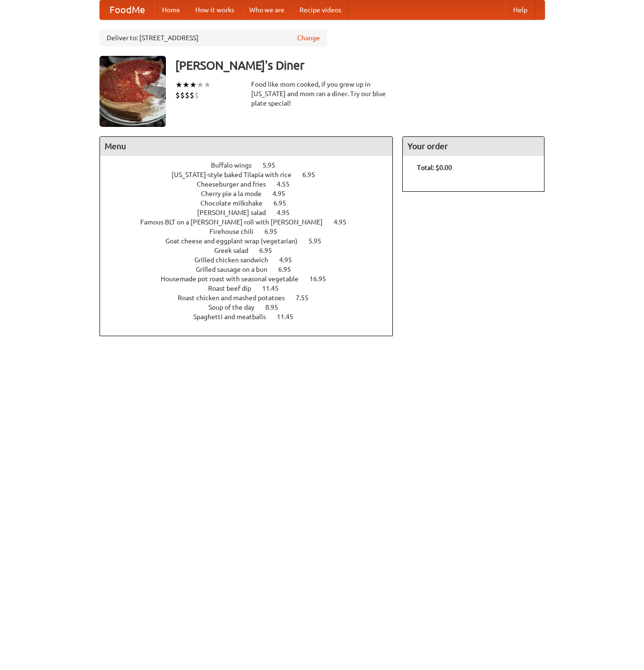  What do you see at coordinates (309, 38) in the screenshot?
I see `a: Change` at bounding box center [309, 38].